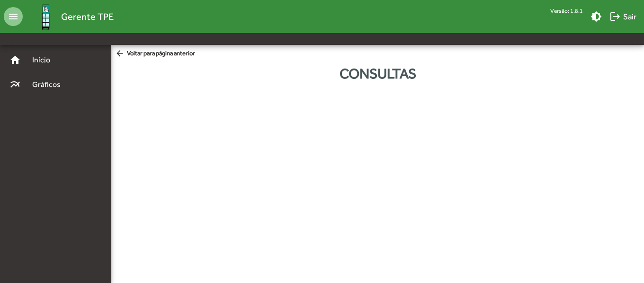 The image size is (644, 283). I want to click on mat-icon: brightness_medium, so click(596, 17).